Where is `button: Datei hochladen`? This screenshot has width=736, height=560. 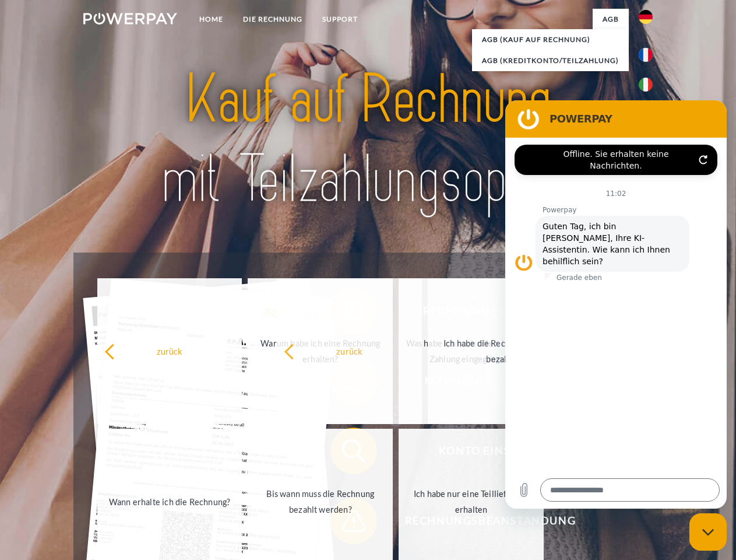 button: Datei hochladen is located at coordinates (19, 389).